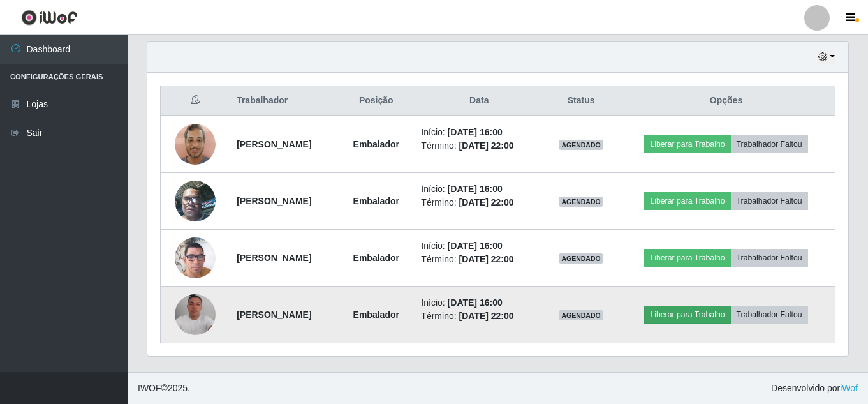 The width and height of the screenshot is (868, 404). Describe the element at coordinates (49, 17) in the screenshot. I see `img: CoreUI Logo` at that location.